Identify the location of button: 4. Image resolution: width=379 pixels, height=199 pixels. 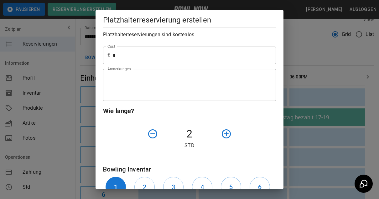
(202, 187).